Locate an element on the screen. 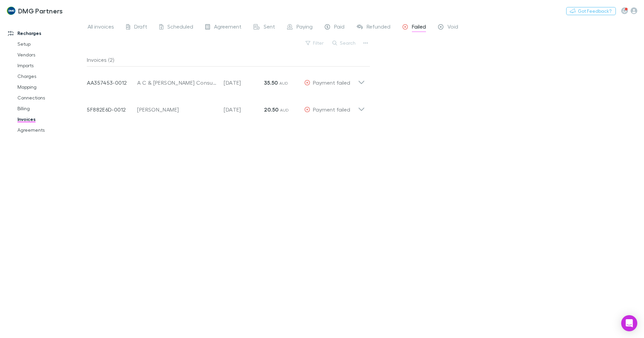 The image size is (644, 338). a: Charges is located at coordinates (51, 76).